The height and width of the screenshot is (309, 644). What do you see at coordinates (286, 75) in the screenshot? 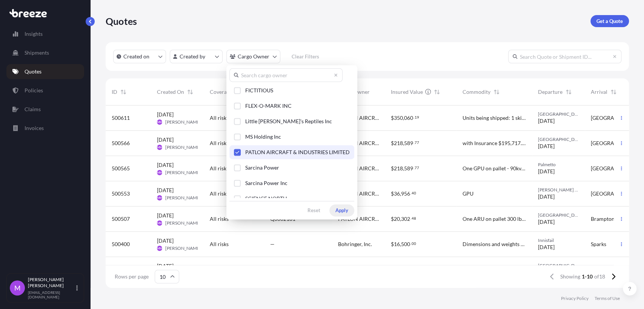
I see `input: Search cargo owner` at bounding box center [286, 75].